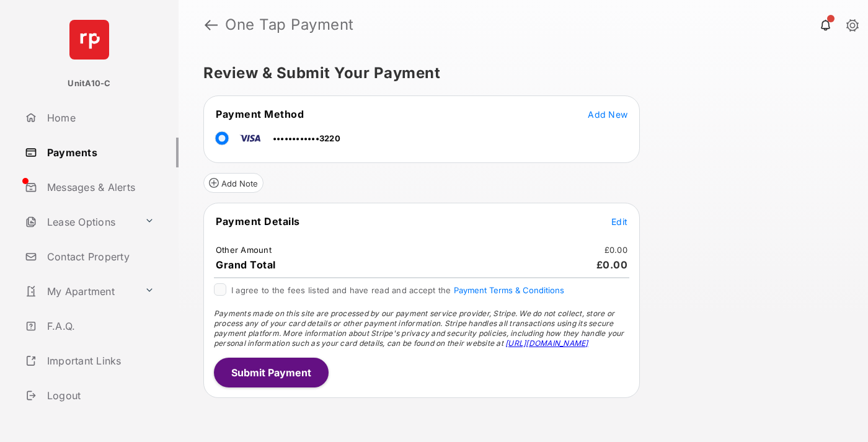 Image resolution: width=868 pixels, height=442 pixels. I want to click on button: Submit Payment, so click(271, 372).